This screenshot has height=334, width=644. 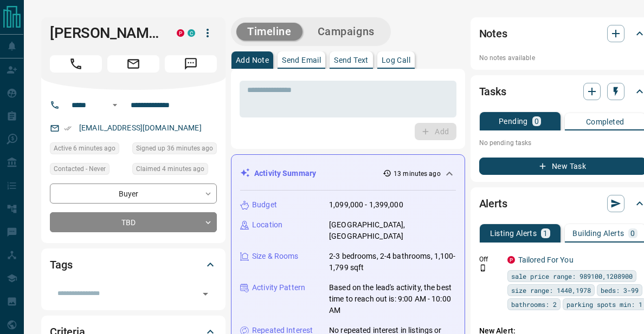 What do you see at coordinates (84, 148) in the screenshot?
I see `span: Active 6 minutes ago` at bounding box center [84, 148].